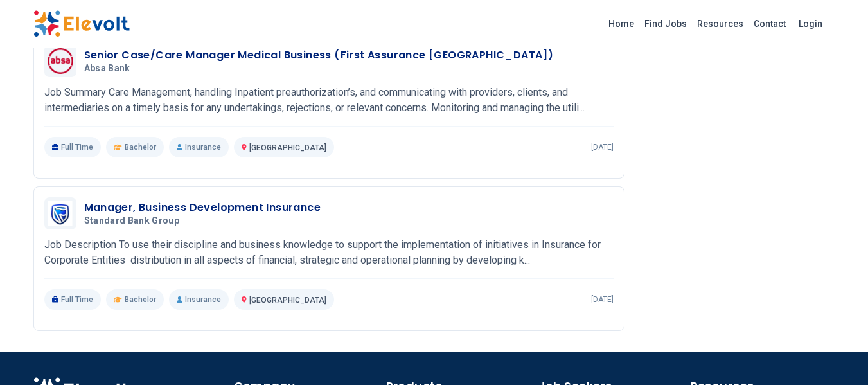 This screenshot has width=868, height=385. Describe the element at coordinates (132, 221) in the screenshot. I see `span: Standard Bank Group` at that location.